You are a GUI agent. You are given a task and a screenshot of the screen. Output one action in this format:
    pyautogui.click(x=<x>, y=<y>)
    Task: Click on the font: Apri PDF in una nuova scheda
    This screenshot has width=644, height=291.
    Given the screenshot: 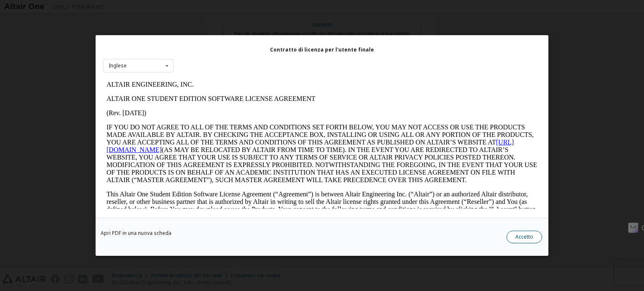 What is the action you would take?
    pyautogui.click(x=136, y=233)
    